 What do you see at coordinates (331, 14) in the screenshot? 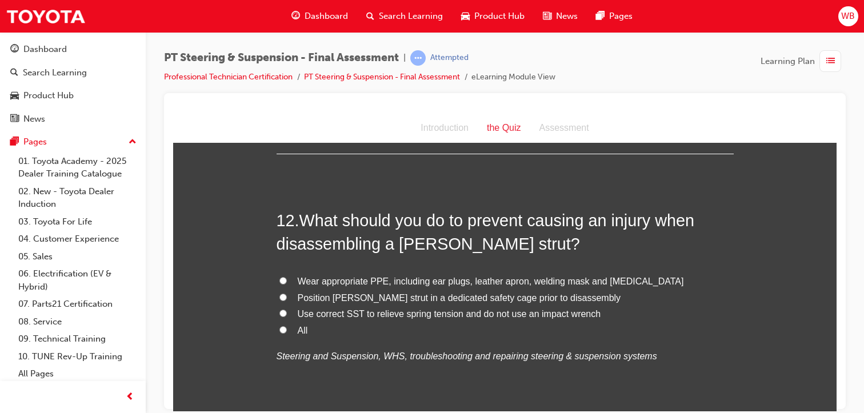
I see `div: the Quiz` at bounding box center [331, 14].